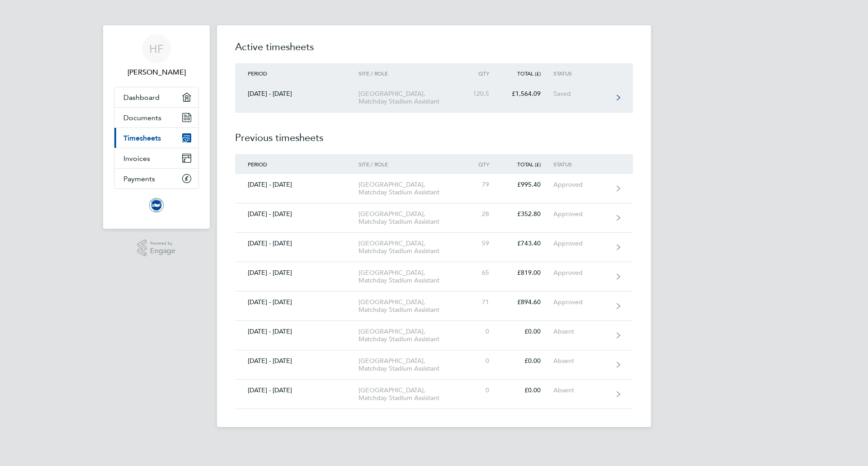 This screenshot has height=466, width=868. I want to click on a: Payments, so click(156, 178).